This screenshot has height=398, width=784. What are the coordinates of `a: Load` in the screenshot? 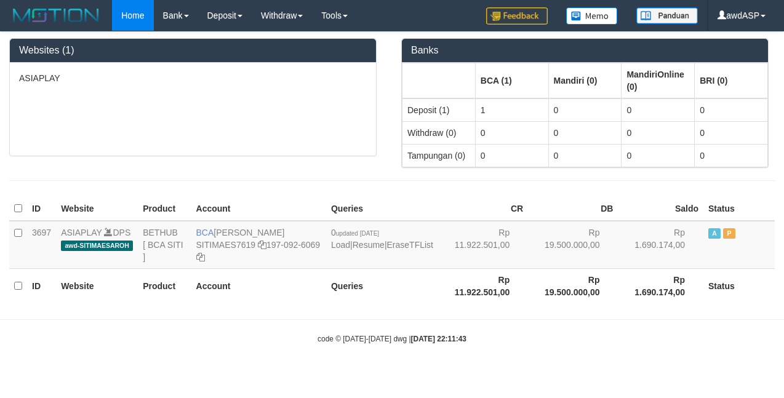 It's located at (340, 245).